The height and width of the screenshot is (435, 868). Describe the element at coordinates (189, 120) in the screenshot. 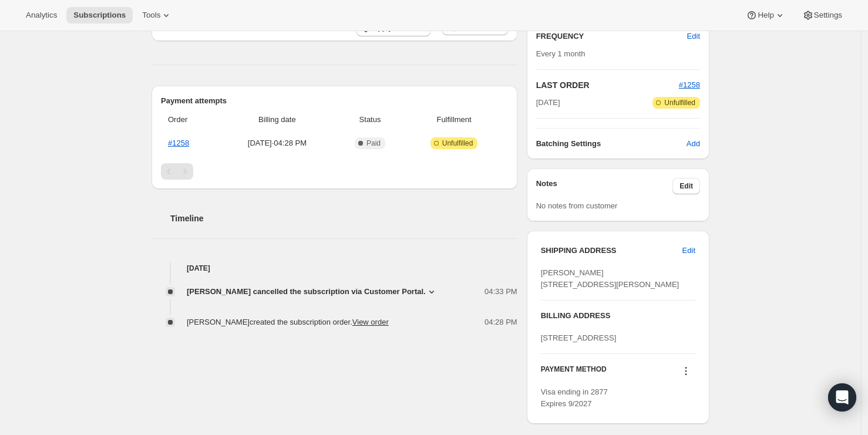

I see `th: Order` at that location.